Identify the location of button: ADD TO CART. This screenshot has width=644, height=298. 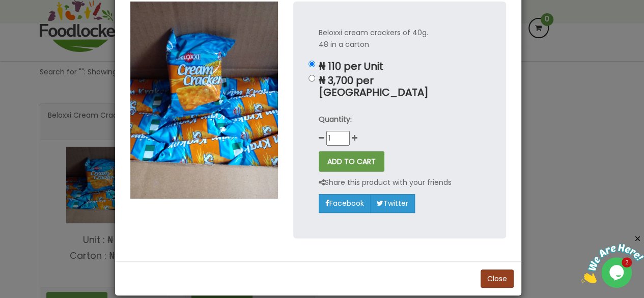
(351, 162).